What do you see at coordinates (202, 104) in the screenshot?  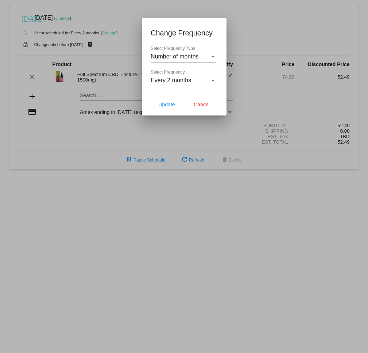 I see `button: Cancel` at bounding box center [202, 104].